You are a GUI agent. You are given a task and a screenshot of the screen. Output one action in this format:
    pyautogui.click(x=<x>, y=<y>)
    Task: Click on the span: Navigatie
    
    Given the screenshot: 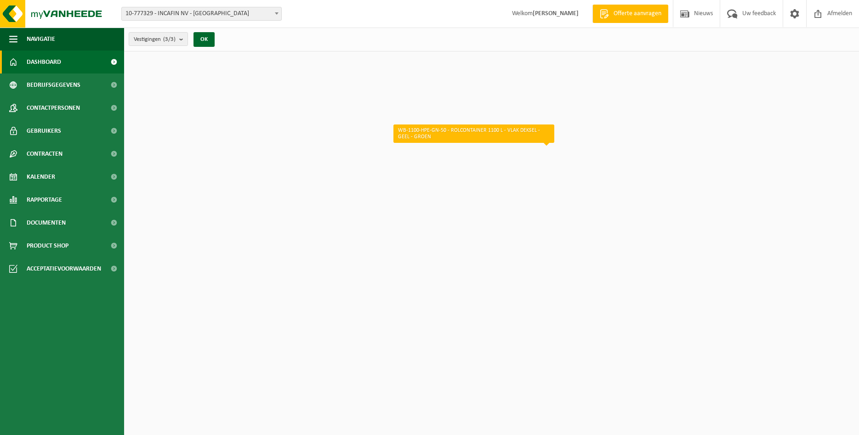 What is the action you would take?
    pyautogui.click(x=41, y=39)
    